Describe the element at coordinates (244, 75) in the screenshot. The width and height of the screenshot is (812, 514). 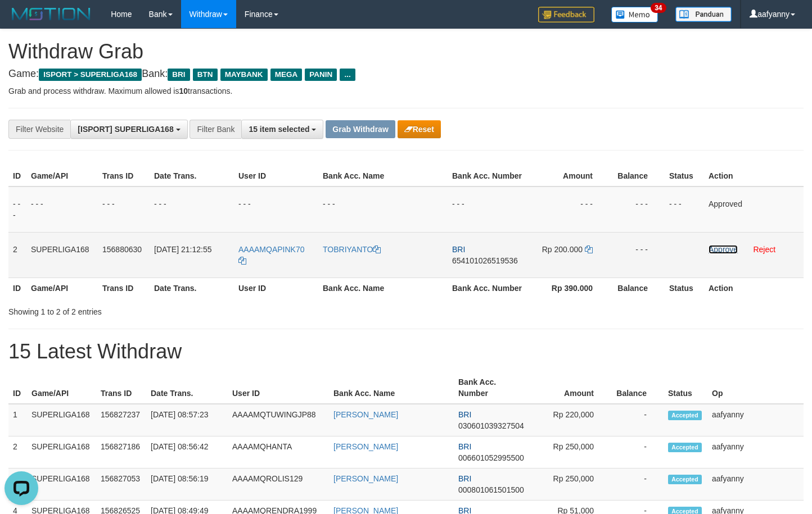
I see `span: MAYBANK` at that location.